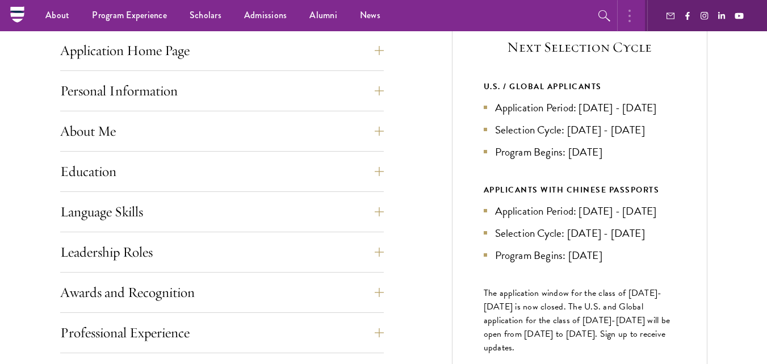 The width and height of the screenshot is (767, 364). What do you see at coordinates (222, 91) in the screenshot?
I see `button: Personal Information` at bounding box center [222, 91].